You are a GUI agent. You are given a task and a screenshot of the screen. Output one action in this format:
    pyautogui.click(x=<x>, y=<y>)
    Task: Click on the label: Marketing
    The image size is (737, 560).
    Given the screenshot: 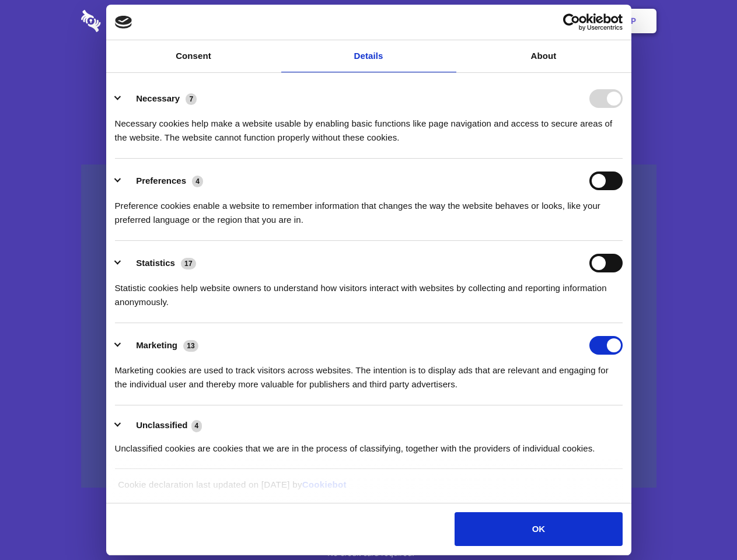 What is the action you would take?
    pyautogui.click(x=157, y=345)
    